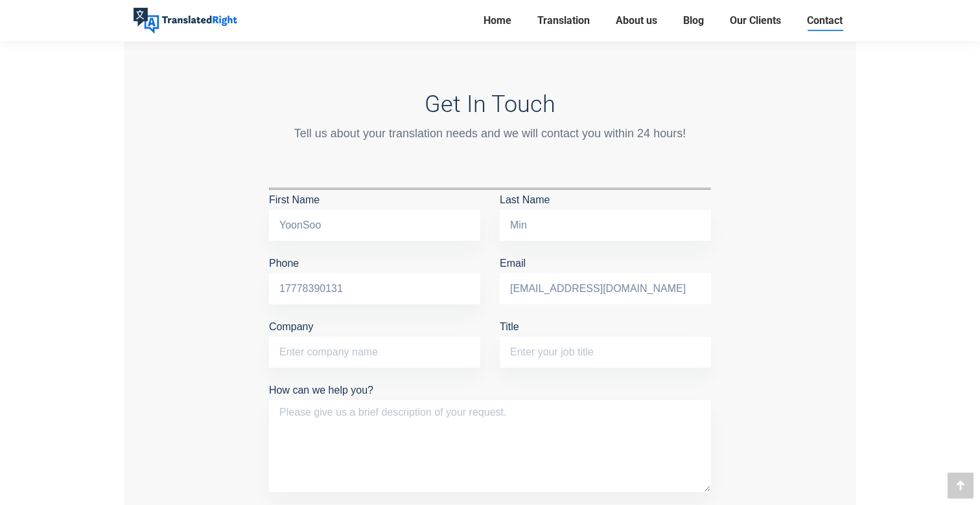 Image resolution: width=980 pixels, height=505 pixels. What do you see at coordinates (693, 21) in the screenshot?
I see `a: Blog` at bounding box center [693, 21].